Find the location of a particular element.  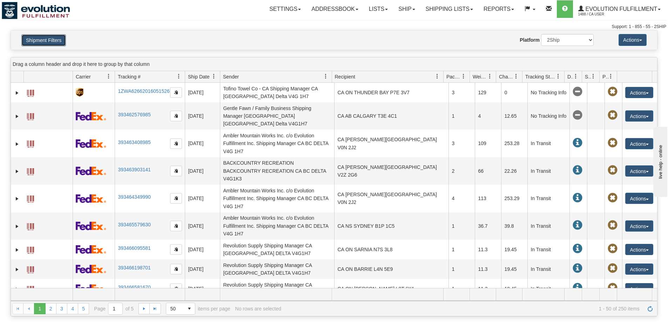

a: 5 is located at coordinates (83, 309).